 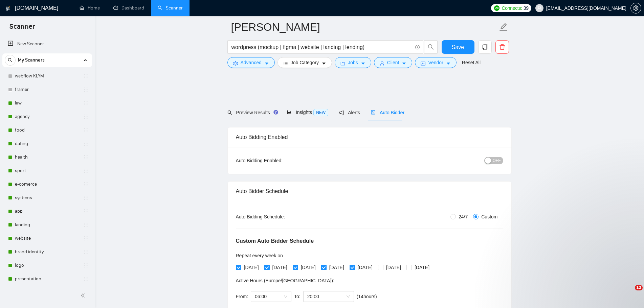 I want to click on input: Search Freelance Jobs..., so click(x=322, y=47).